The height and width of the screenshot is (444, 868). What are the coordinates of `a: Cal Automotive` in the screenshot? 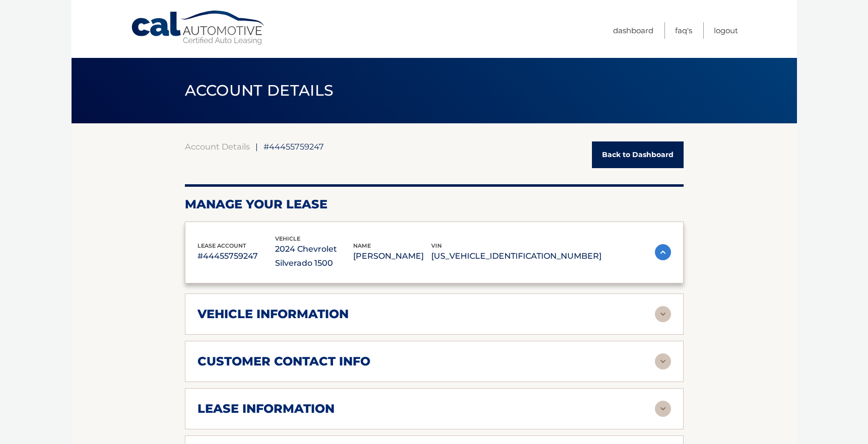 It's located at (199, 28).